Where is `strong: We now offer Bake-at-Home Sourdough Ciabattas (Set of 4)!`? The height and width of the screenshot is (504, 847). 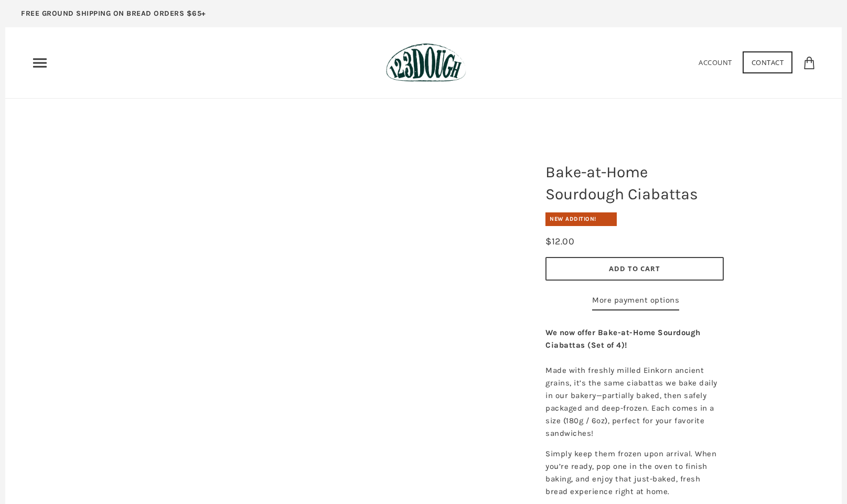
strong: We now offer Bake-at-Home Sourdough Ciabattas (Set of 4)! is located at coordinates (623, 339).